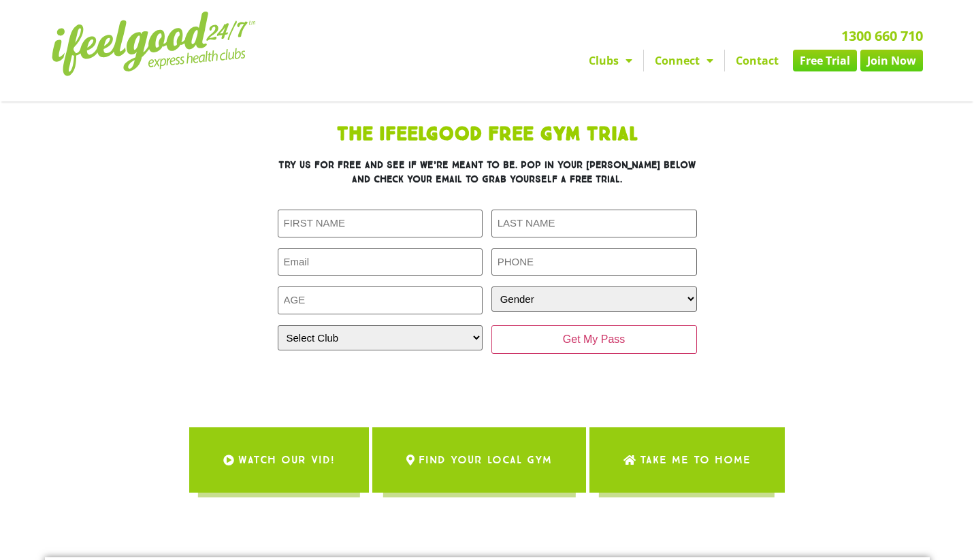 This screenshot has height=560, width=974. Describe the element at coordinates (380, 300) in the screenshot. I see `input: AGE` at that location.